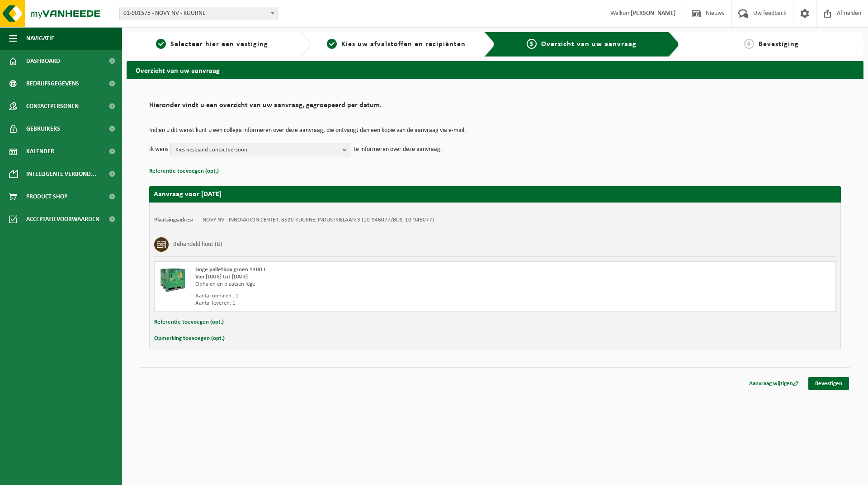  Describe the element at coordinates (531, 44) in the screenshot. I see `span: 3` at that location.